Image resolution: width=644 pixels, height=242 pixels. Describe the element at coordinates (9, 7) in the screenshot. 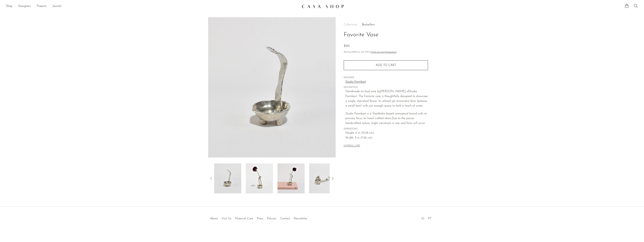

I see `a: Shop` at that location.